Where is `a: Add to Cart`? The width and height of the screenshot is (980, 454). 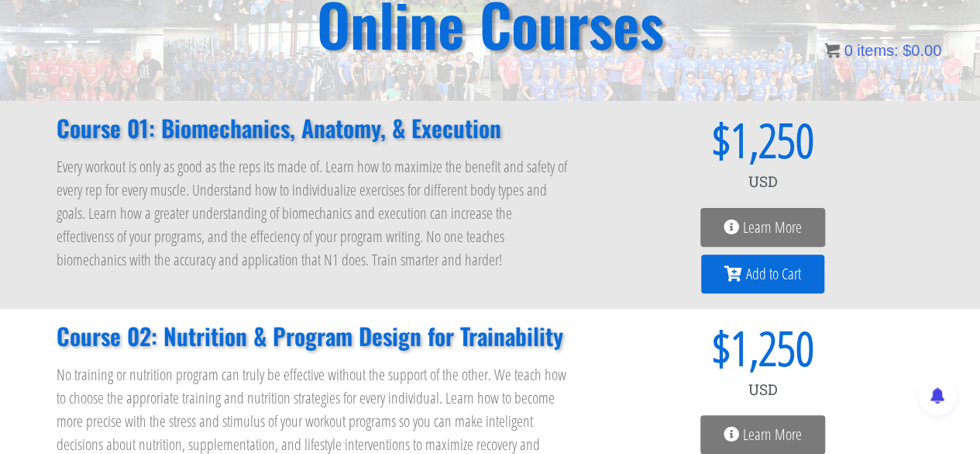 a: Add to Cart is located at coordinates (762, 274).